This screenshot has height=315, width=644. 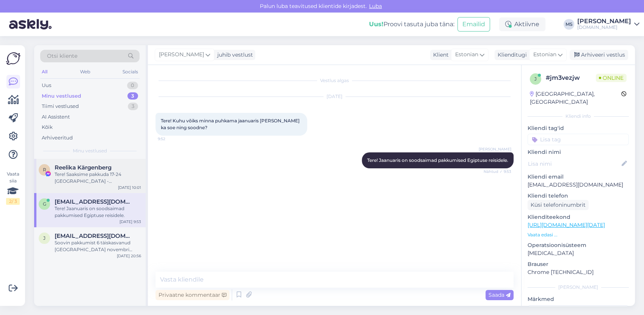 What do you see at coordinates (98, 212) in the screenshot?
I see `div: Tere! Jaanuaris on soodsaimad pakkumised Egiptuse reisidele.` at bounding box center [98, 212].